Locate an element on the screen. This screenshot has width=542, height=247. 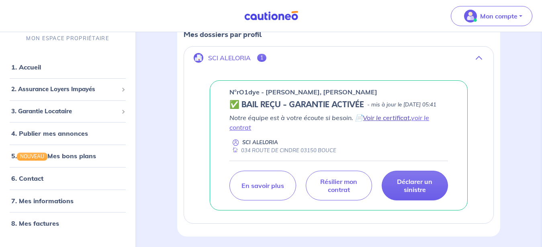
h5: ✅ BAIL REÇU - GARANTIE ACTIVÉE is located at coordinates (297, 105).